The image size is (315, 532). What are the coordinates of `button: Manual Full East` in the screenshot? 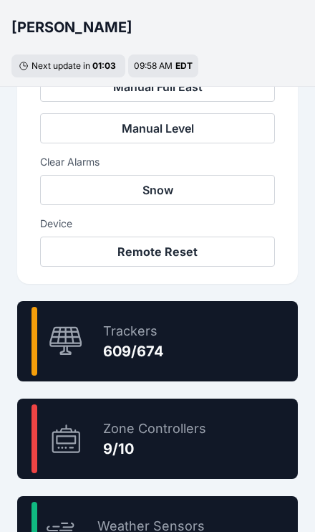 It's located at (158, 87).